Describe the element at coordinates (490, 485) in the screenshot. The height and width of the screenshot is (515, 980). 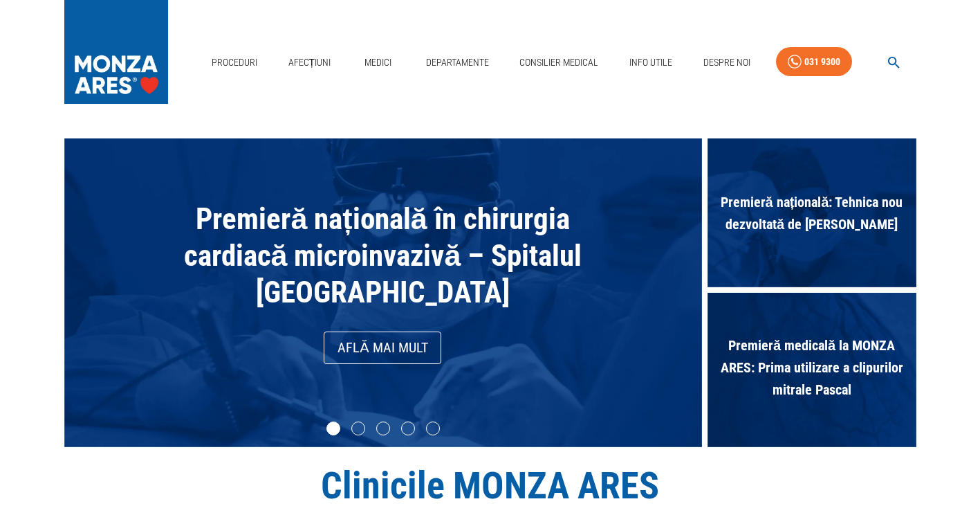
I see `h1: Clinicile MONZA ARES` at that location.